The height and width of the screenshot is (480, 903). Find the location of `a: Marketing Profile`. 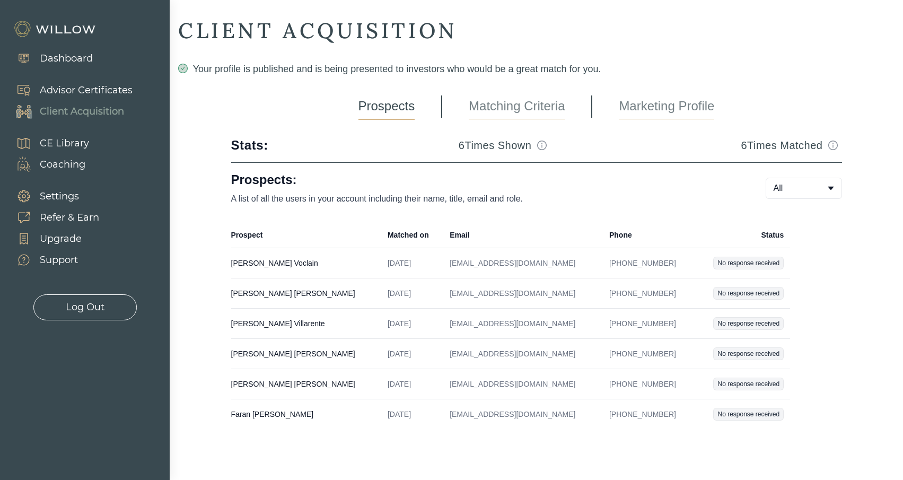

a: Marketing Profile is located at coordinates (667, 107).